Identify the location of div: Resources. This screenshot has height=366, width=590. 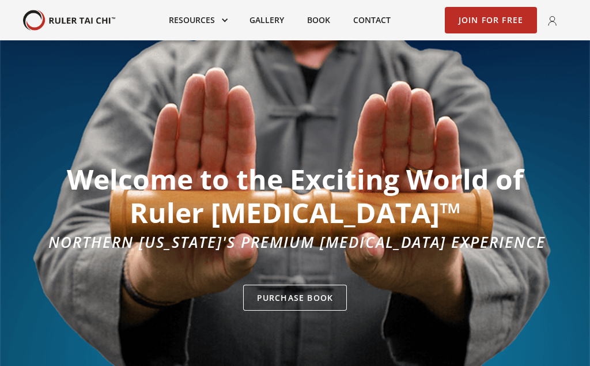
(198, 20).